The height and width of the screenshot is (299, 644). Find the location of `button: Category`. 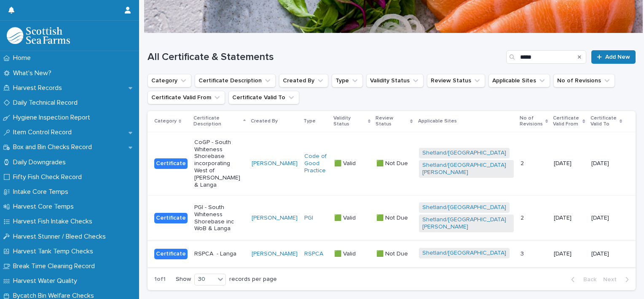

button: Category is located at coordinates (169, 80).